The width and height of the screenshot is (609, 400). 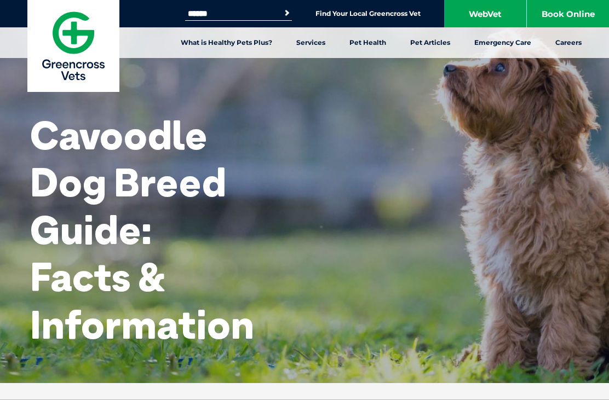 What do you see at coordinates (287, 13) in the screenshot?
I see `button: Search` at bounding box center [287, 13].